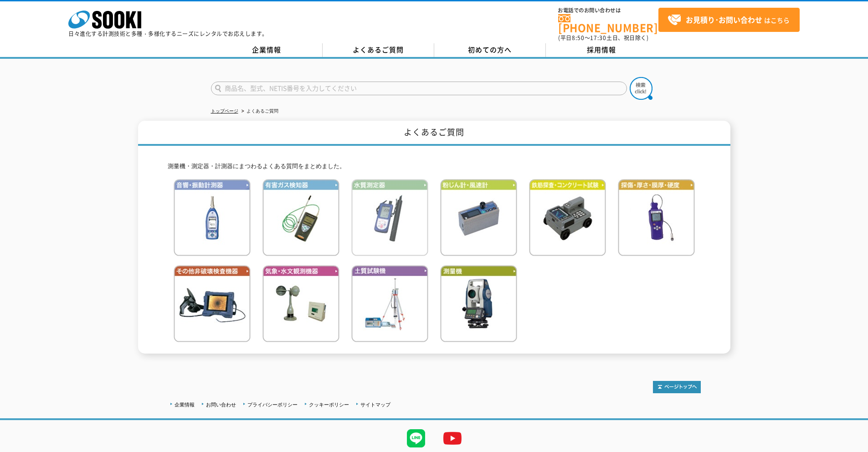  What do you see at coordinates (259, 111) in the screenshot?
I see `li: よくあるご質問` at bounding box center [259, 111].